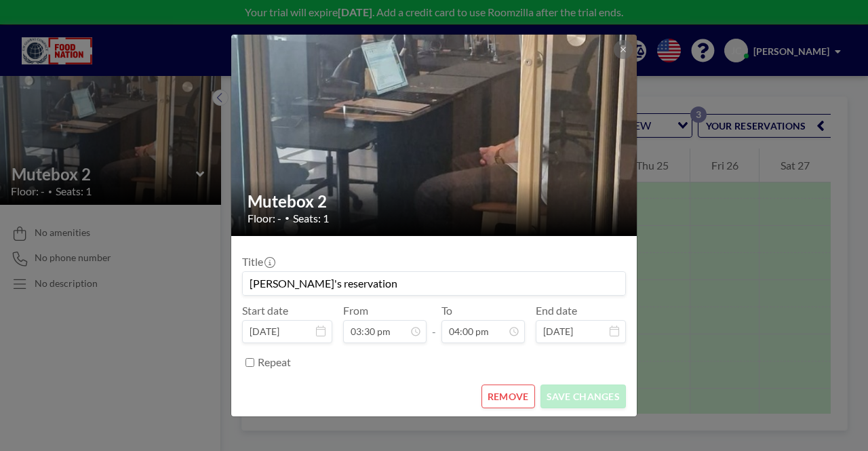 This screenshot has height=451, width=868. I want to click on label: Title, so click(258, 261).